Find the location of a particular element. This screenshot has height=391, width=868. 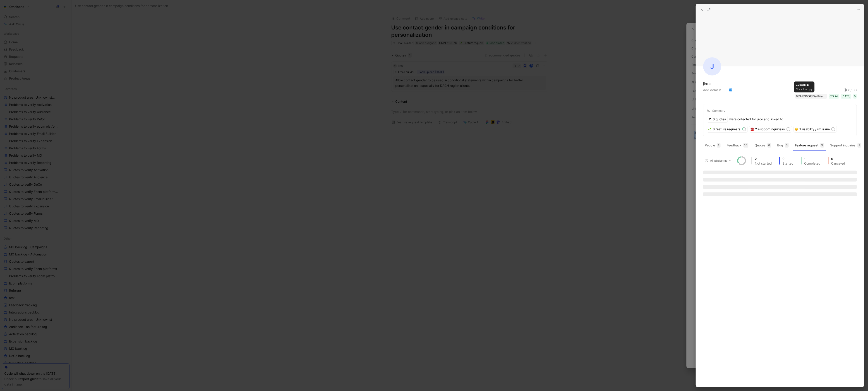

div: Canceled is located at coordinates (839, 163).